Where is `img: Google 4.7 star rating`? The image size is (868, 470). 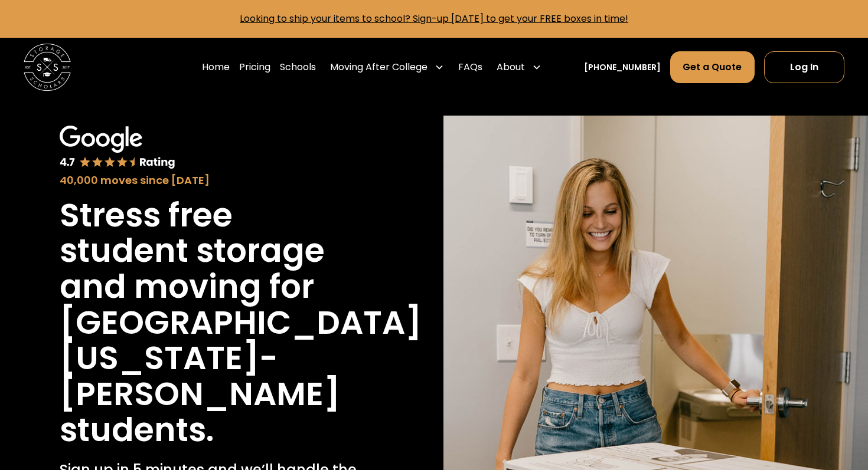
img: Google 4.7 star rating is located at coordinates (117, 147).